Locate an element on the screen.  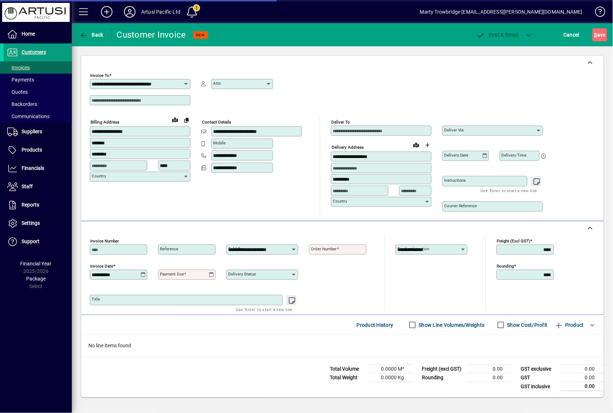
mat-label: Title is located at coordinates (96, 299).